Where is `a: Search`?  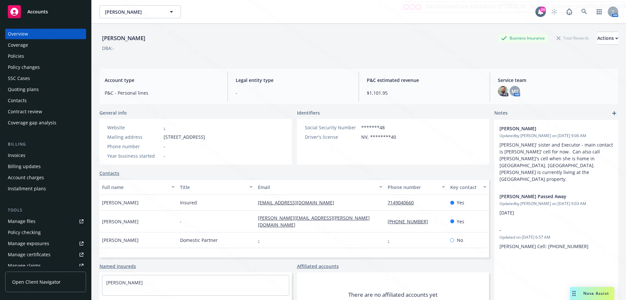 a: Search is located at coordinates (584, 12).